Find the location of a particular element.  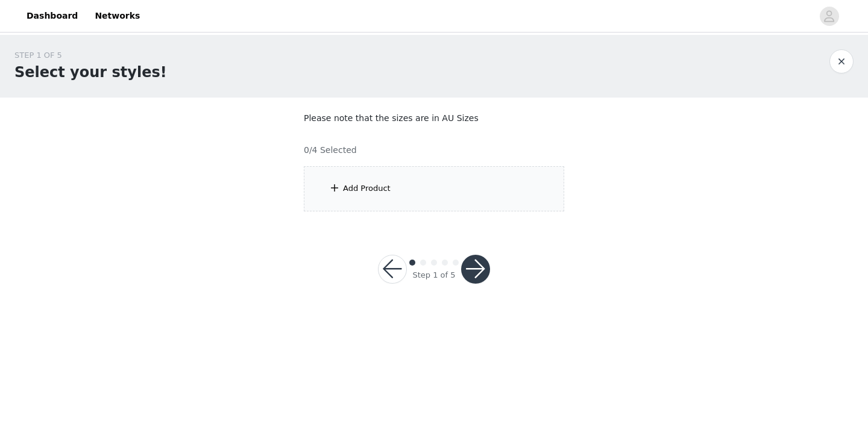

div: Step 1 of 5 is located at coordinates (433, 275).